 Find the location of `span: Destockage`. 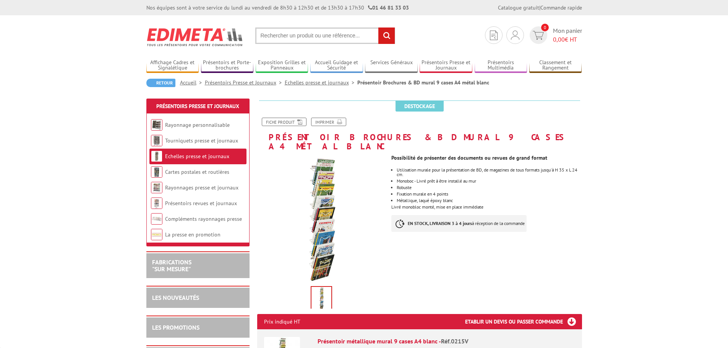

span: Destockage is located at coordinates (420, 106).